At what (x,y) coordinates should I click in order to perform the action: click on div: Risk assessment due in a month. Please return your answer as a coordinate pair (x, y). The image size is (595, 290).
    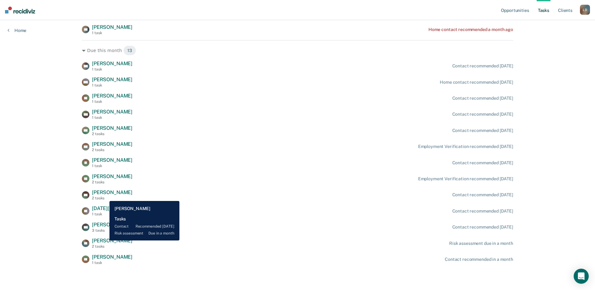
    Looking at the image, I should click on (481, 244).